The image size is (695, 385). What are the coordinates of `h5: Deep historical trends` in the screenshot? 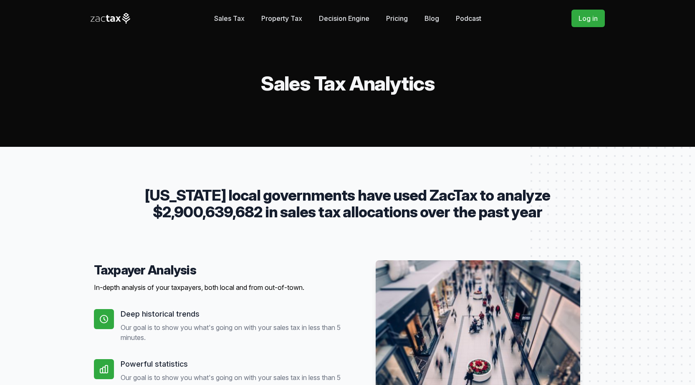 It's located at (231, 314).